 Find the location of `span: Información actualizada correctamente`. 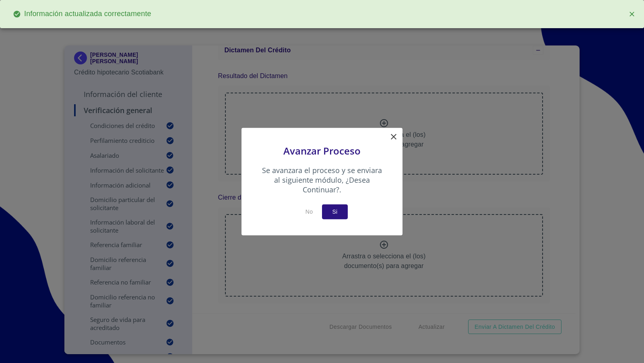

span: Información actualizada correctamente is located at coordinates (82, 14).